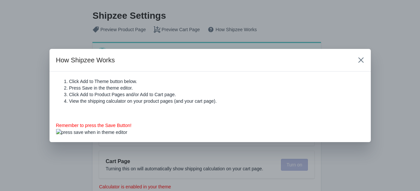  What do you see at coordinates (217, 94) in the screenshot?
I see `li: Click Add to Product Pages and/or Add to Cart page.` at bounding box center [217, 94].